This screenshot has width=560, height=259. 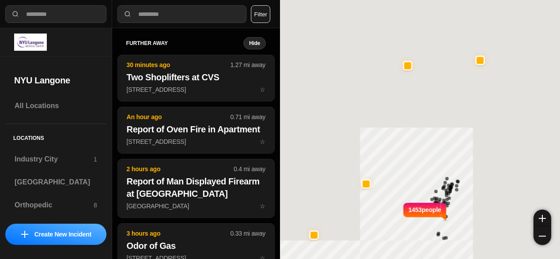 I want to click on p: Create New Incident, so click(x=63, y=235).